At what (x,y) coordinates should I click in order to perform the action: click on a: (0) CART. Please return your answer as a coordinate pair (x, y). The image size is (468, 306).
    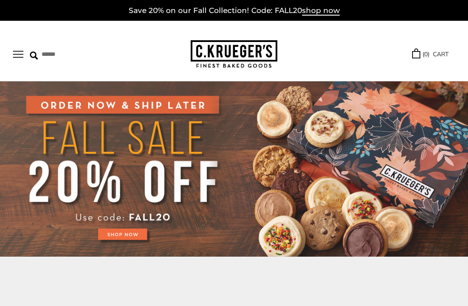
    Looking at the image, I should click on (430, 54).